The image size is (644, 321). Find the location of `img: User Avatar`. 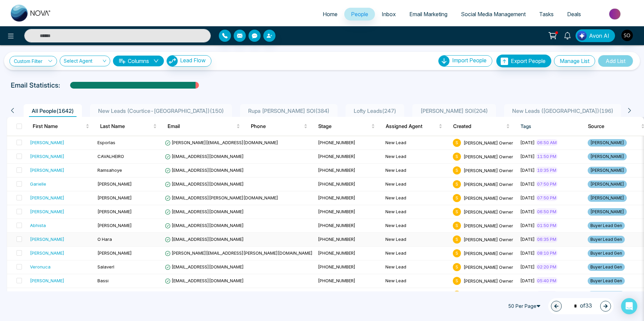

img: User Avatar is located at coordinates (627, 35).